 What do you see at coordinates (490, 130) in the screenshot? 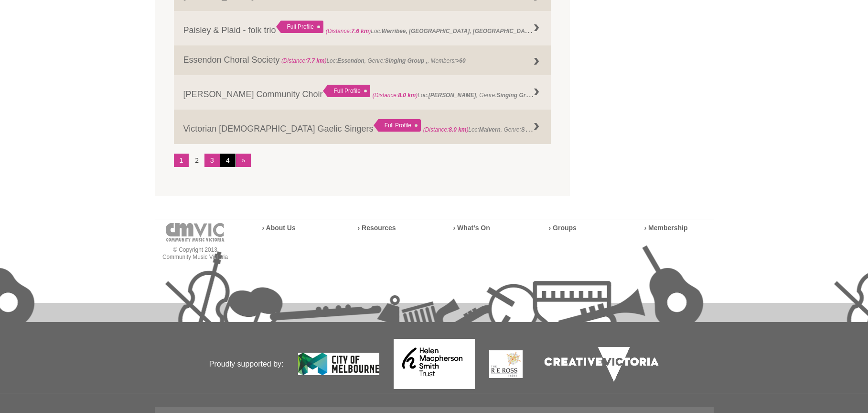
I see `strong: Malvern` at bounding box center [490, 130].